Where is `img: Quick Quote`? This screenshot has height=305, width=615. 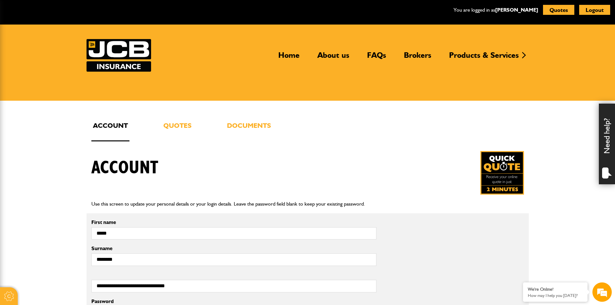 img: Quick Quote is located at coordinates (502, 173).